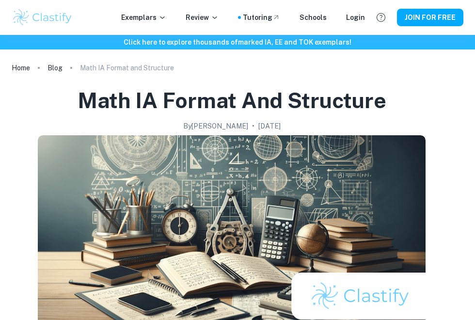  What do you see at coordinates (144, 17) in the screenshot?
I see `p: Exemplars` at bounding box center [144, 17].